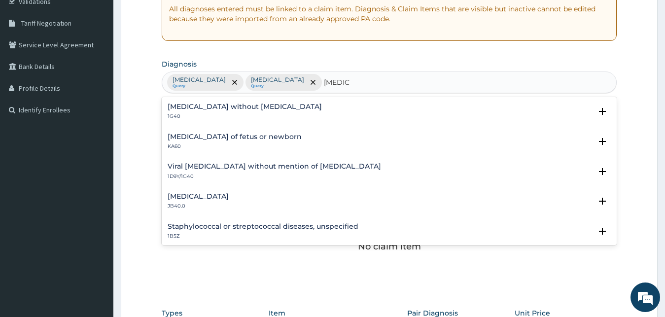  Describe the element at coordinates (173, 17) in the screenshot. I see `div: Minimize live chat window` at that location.